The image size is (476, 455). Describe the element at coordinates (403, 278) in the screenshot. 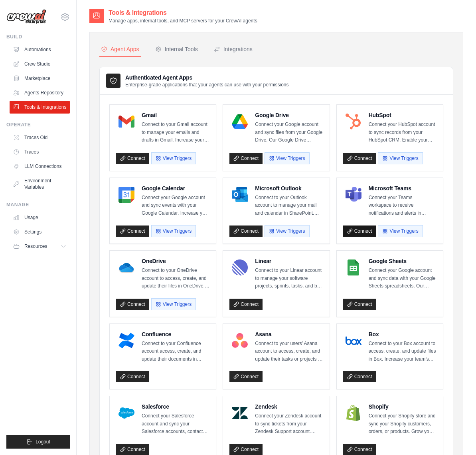

I see `p: Connect your Google account and sync data with your Google Sheets spreadsheets. Our Google Sheets...` at that location.